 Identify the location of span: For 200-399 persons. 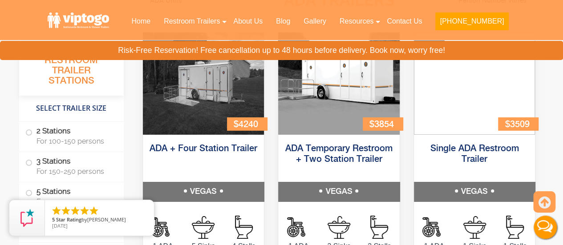
(75, 202).